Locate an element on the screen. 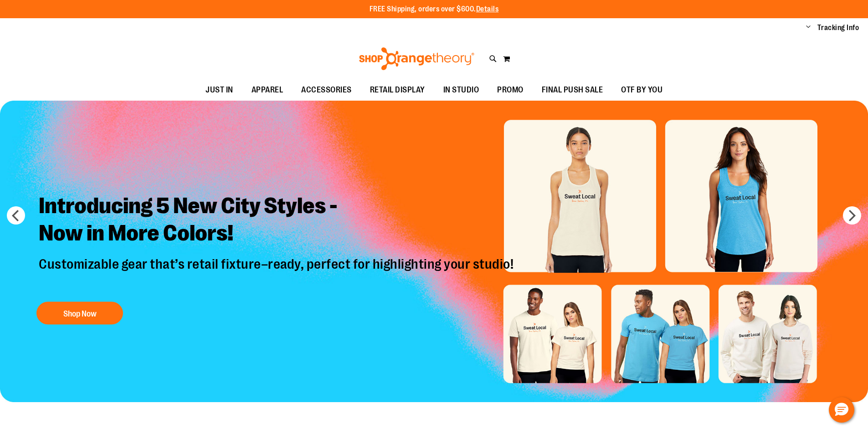 This screenshot has height=434, width=868. a: IN STUDIO is located at coordinates (462, 90).